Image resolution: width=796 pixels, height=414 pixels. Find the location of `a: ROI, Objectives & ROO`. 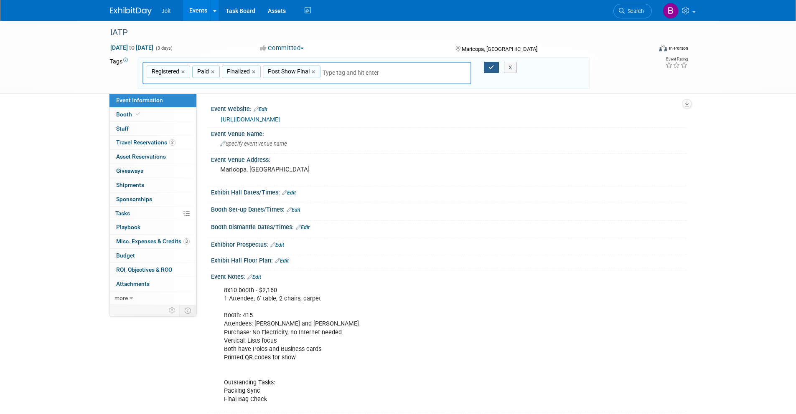

a: ROI, Objectives & ROO is located at coordinates (153, 270).